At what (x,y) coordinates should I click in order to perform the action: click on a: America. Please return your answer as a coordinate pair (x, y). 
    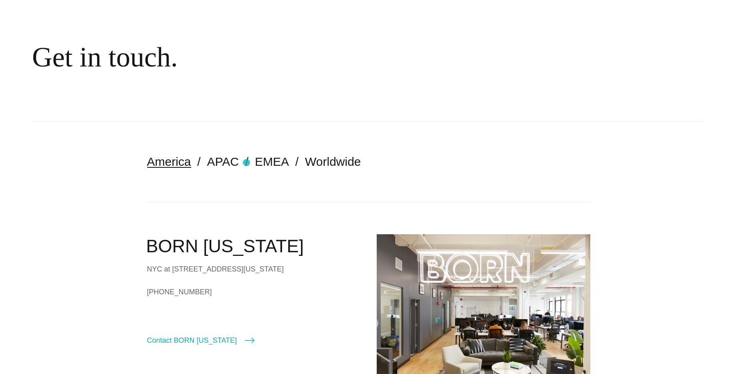
    Looking at the image, I should click on (169, 161).